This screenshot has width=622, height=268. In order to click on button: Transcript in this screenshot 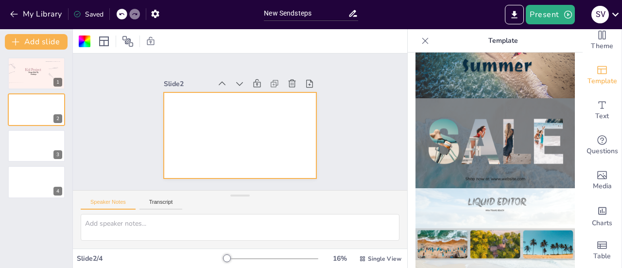, I will do `click(161, 204)`.